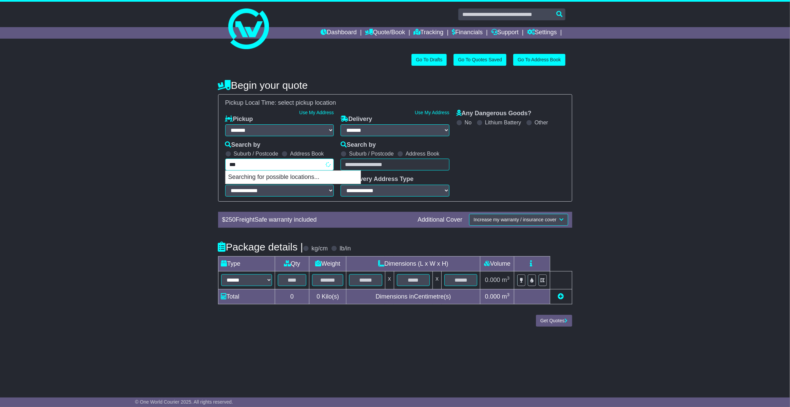  What do you see at coordinates (356, 119) in the screenshot?
I see `label: Delivery` at bounding box center [356, 119].